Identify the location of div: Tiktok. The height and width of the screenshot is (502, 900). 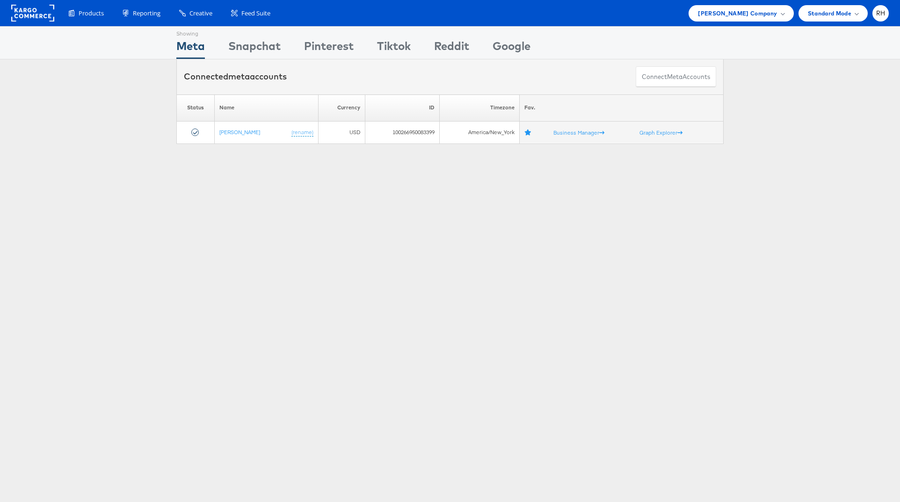
(394, 48).